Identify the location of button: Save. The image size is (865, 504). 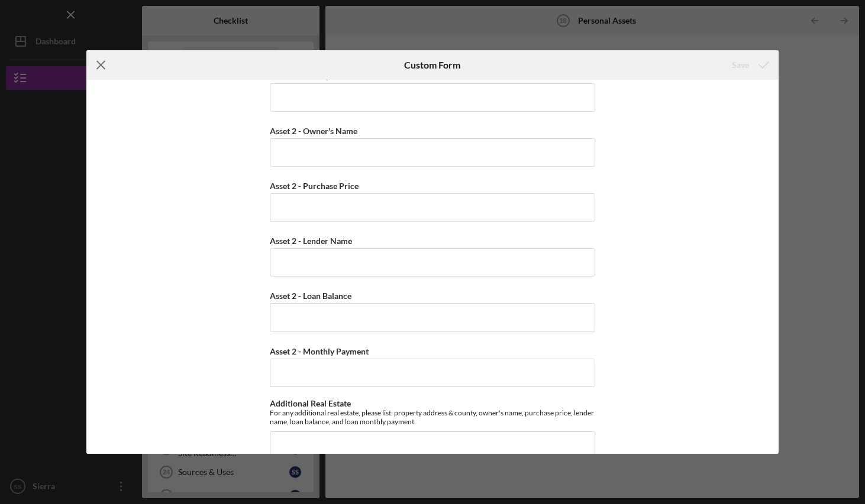
(749, 65).